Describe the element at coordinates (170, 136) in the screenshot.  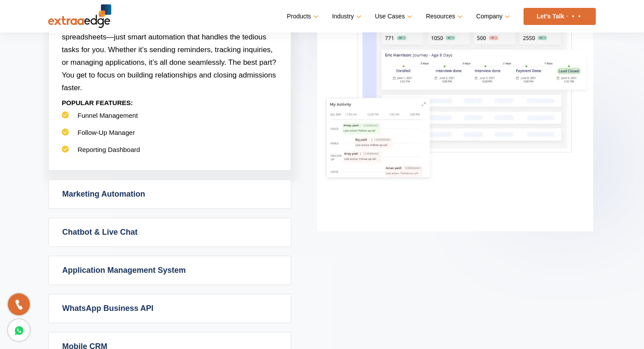
I see `li: Follow-Up Manager` at that location.